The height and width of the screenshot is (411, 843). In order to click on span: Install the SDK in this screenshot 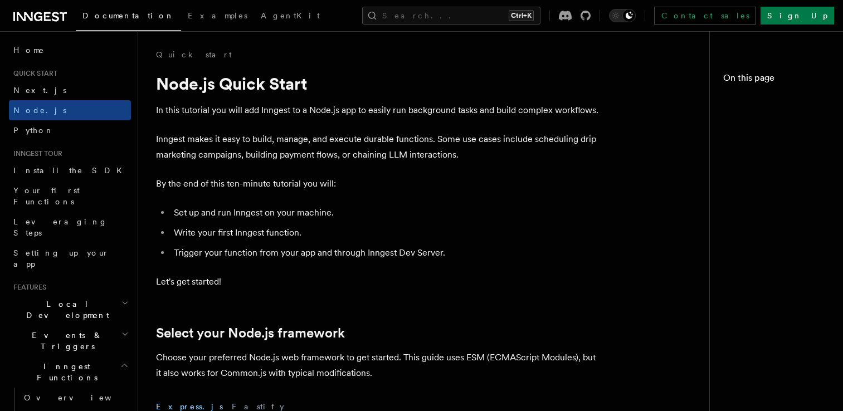, I will do `click(71, 170)`.